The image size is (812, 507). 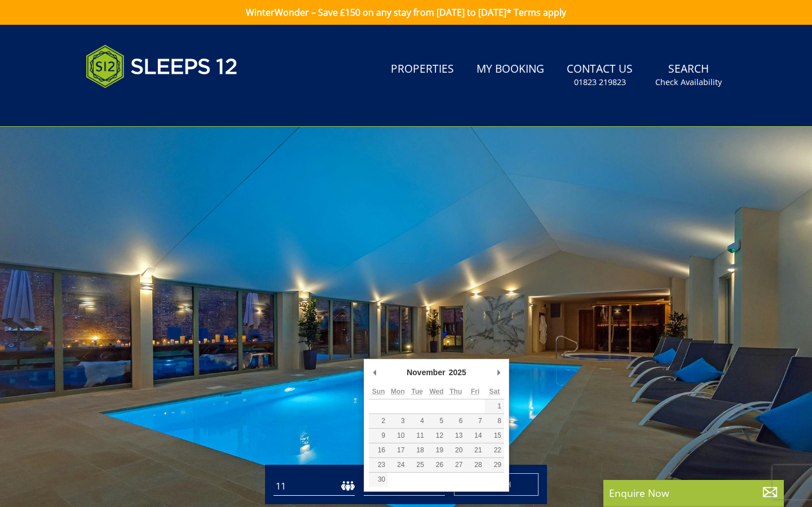 I want to click on button: 26, so click(x=436, y=465).